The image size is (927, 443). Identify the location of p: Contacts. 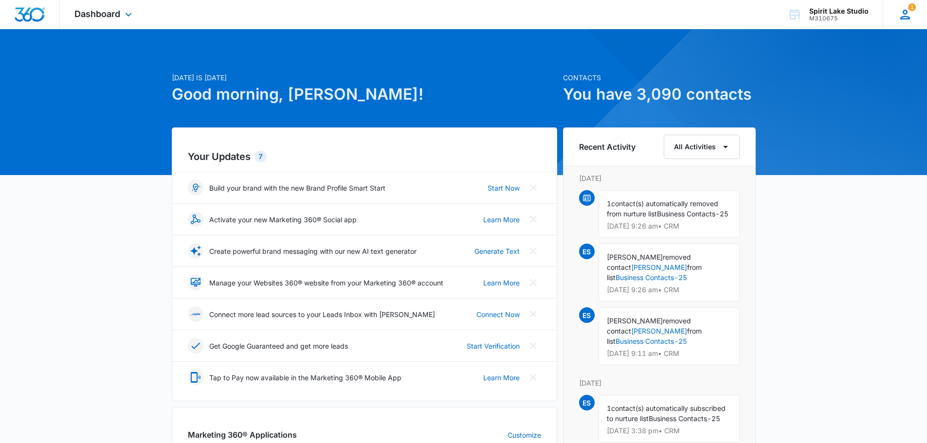
(660, 77).